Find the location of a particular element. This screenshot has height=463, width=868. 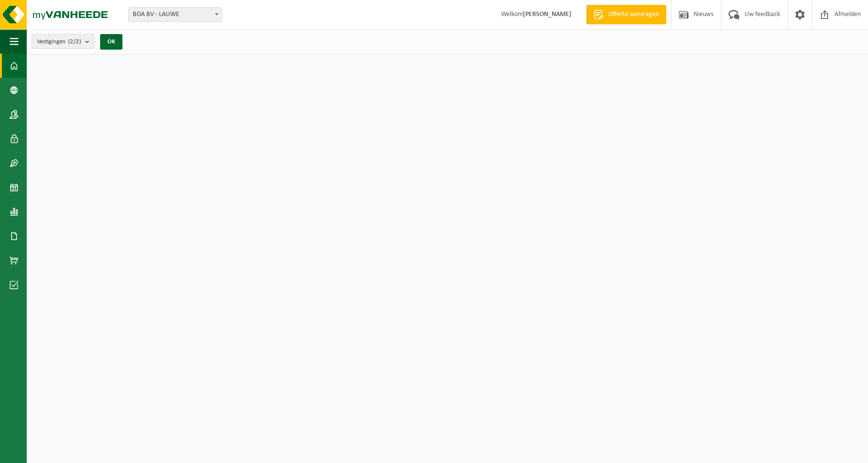

button: OK is located at coordinates (111, 42).